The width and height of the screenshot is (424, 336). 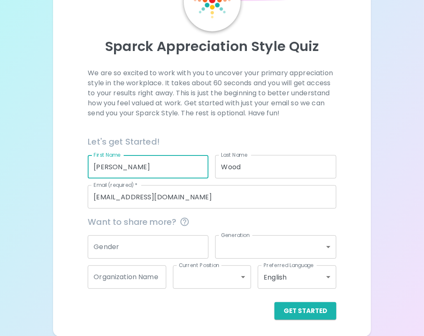 I want to click on label: Last Name, so click(x=234, y=155).